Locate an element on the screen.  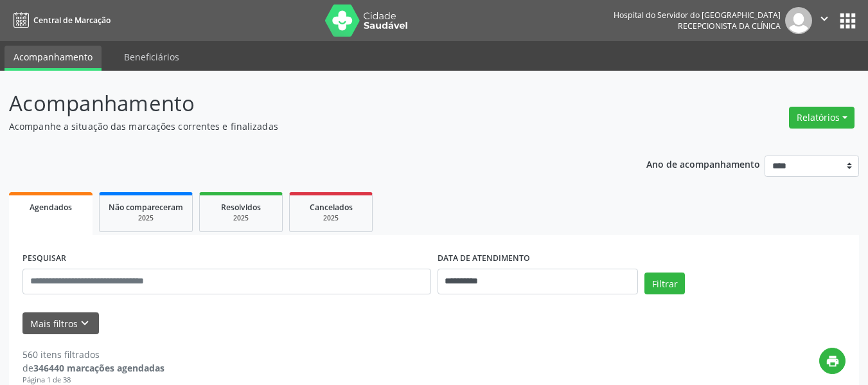
a: Acompanhamento is located at coordinates (53, 58).